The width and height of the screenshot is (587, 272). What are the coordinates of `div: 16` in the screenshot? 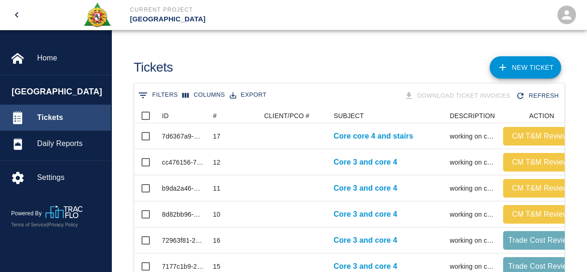 It's located at (217, 240).